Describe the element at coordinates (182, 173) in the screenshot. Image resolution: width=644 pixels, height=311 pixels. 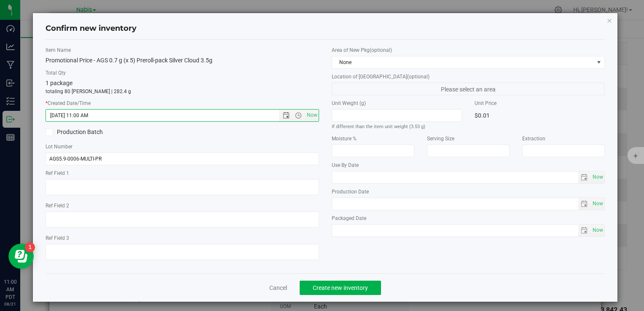
I see `label: Ref Field 1` at that location.